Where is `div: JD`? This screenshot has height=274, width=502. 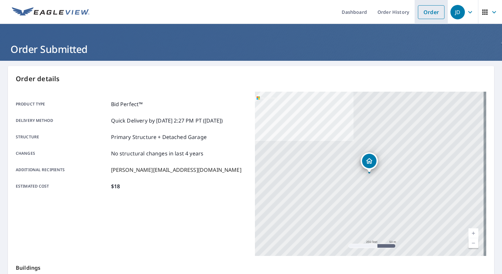
div: JD is located at coordinates (458, 12).